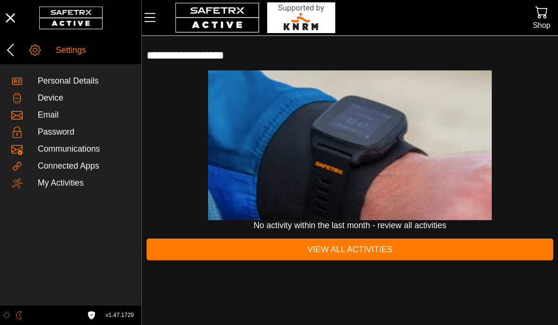  What do you see at coordinates (350, 250) in the screenshot?
I see `span: View All Activities` at bounding box center [350, 250].